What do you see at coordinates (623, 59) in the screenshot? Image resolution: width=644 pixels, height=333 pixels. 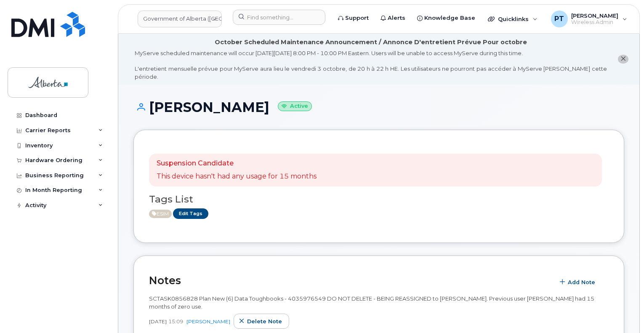 I see `button: close notification` at bounding box center [623, 59].